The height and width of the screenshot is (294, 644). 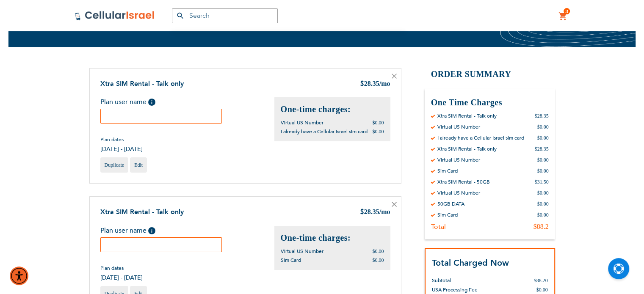 What do you see at coordinates (138, 165) in the screenshot?
I see `a: Edit` at bounding box center [138, 165].